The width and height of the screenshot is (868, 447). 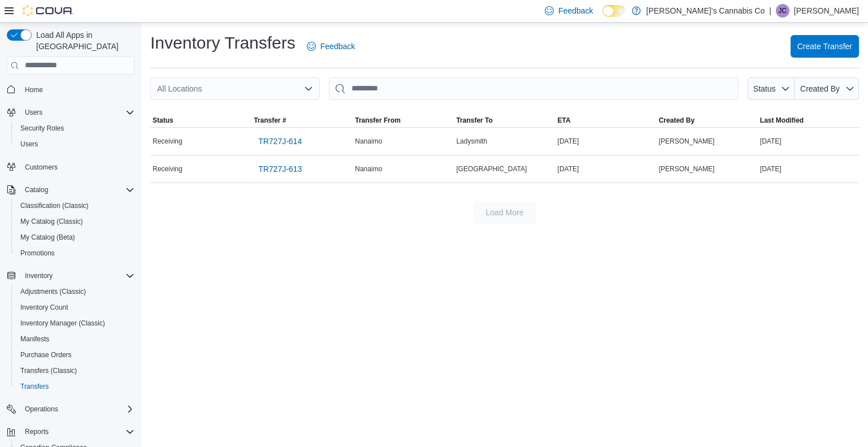 What do you see at coordinates (331, 47) in the screenshot?
I see `a: Feedback` at bounding box center [331, 47].